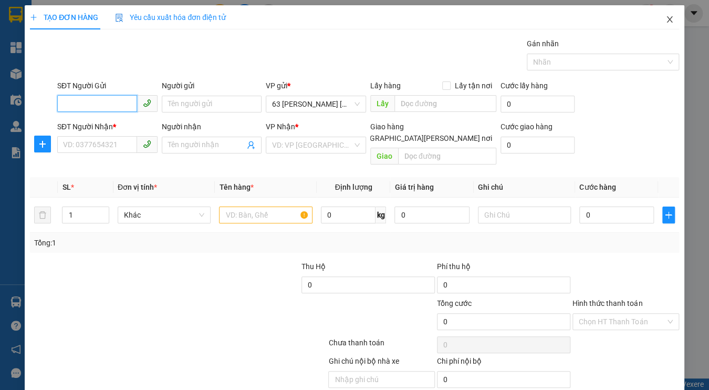 This screenshot has width=709, height=390. I want to click on span: TẠO ĐƠN HÀNG, so click(64, 17).